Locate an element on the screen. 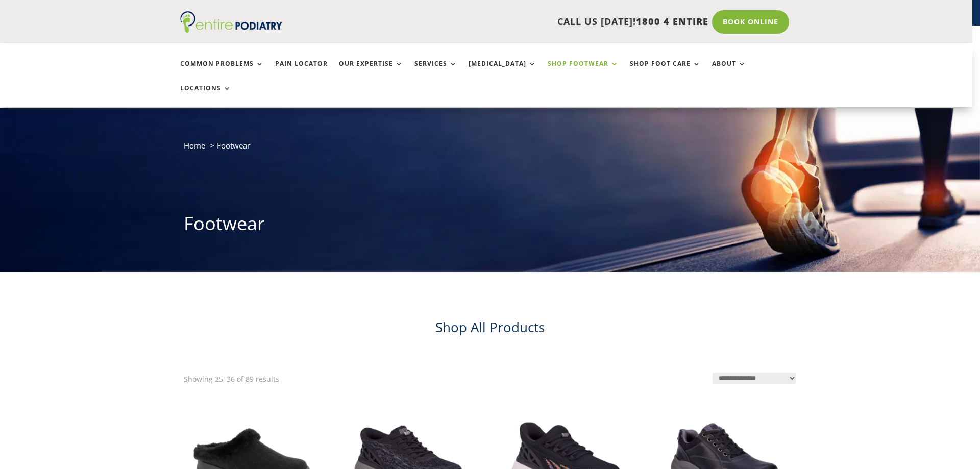 This screenshot has width=980, height=469. a: Locations is located at coordinates (206, 96).